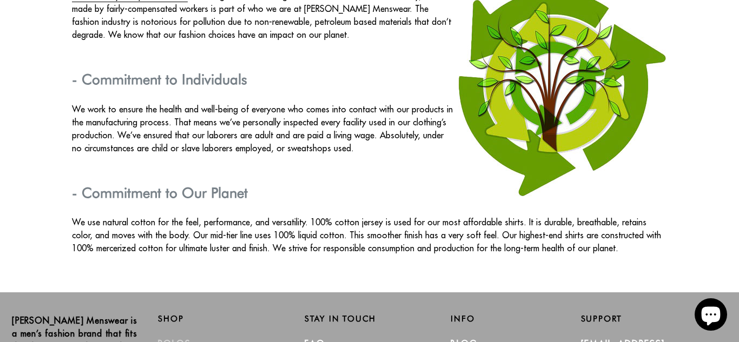  I want to click on h2: Stay in Touch, so click(369, 319).